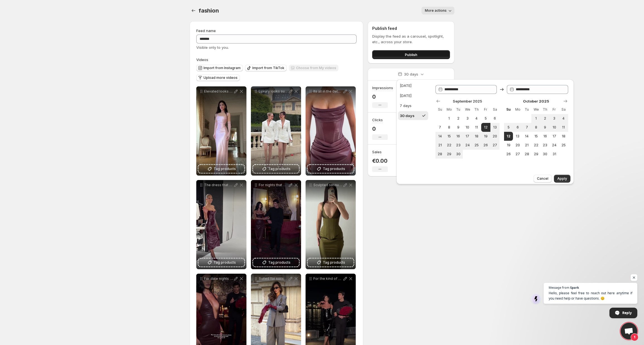 The image size is (644, 345). What do you see at coordinates (440, 137) in the screenshot?
I see `span: 14` at bounding box center [440, 137].